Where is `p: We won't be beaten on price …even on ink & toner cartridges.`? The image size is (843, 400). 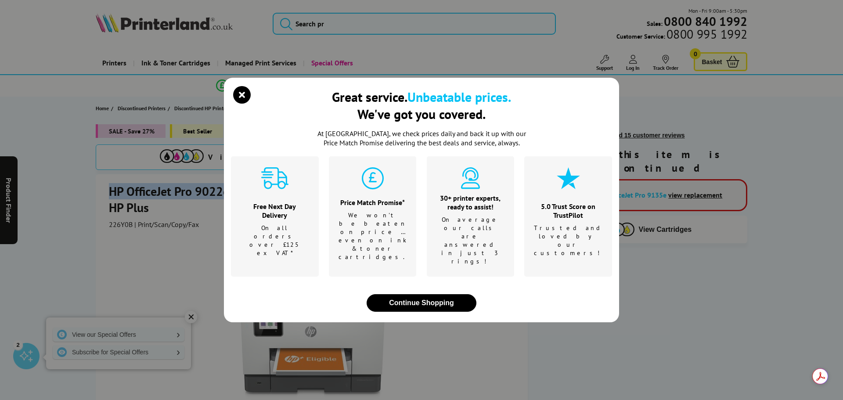
p: We won't be beaten on price …even on ink & toner cartridges. is located at coordinates (373, 236).